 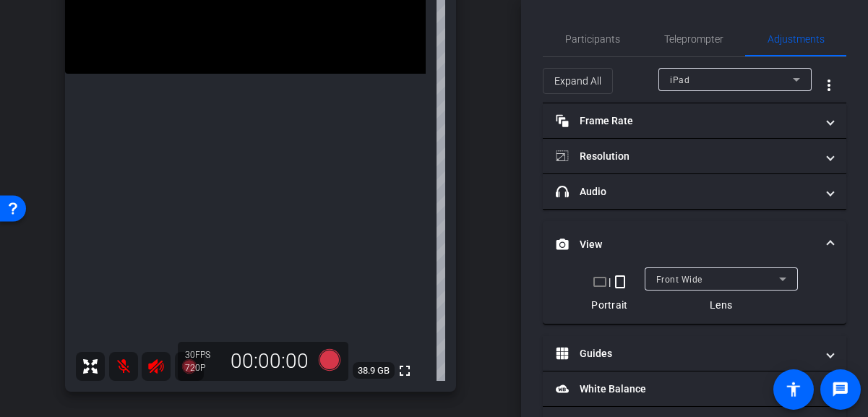 I want to click on mat-icon: message, so click(x=840, y=390).